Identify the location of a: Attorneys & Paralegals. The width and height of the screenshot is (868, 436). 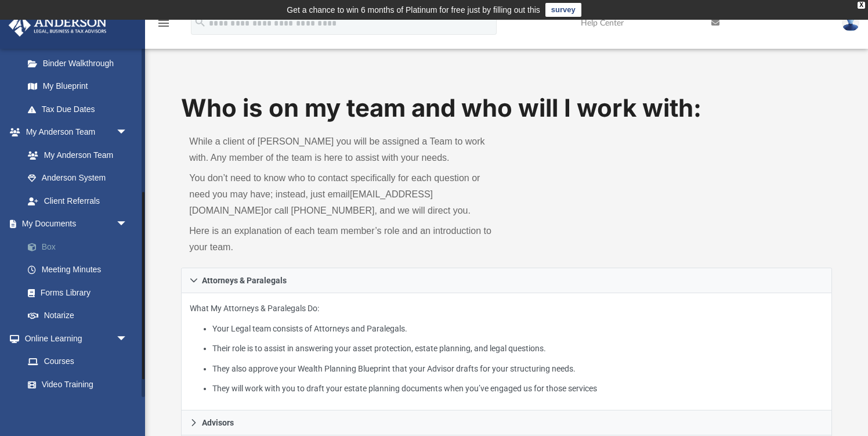
(506, 280).